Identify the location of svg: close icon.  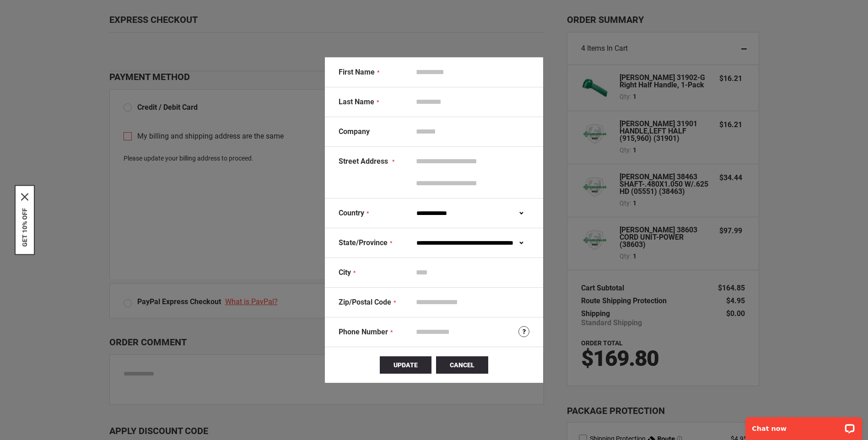
(25, 197).